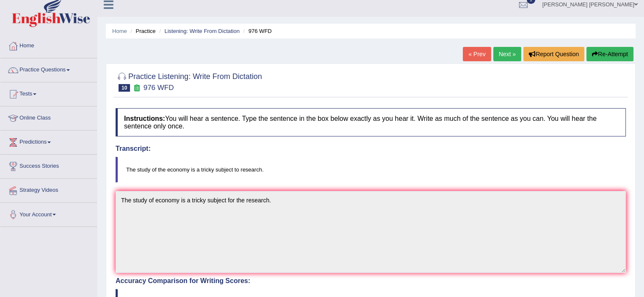 This screenshot has width=644, height=297. Describe the element at coordinates (159, 87) in the screenshot. I see `small: 976 WFD` at that location.